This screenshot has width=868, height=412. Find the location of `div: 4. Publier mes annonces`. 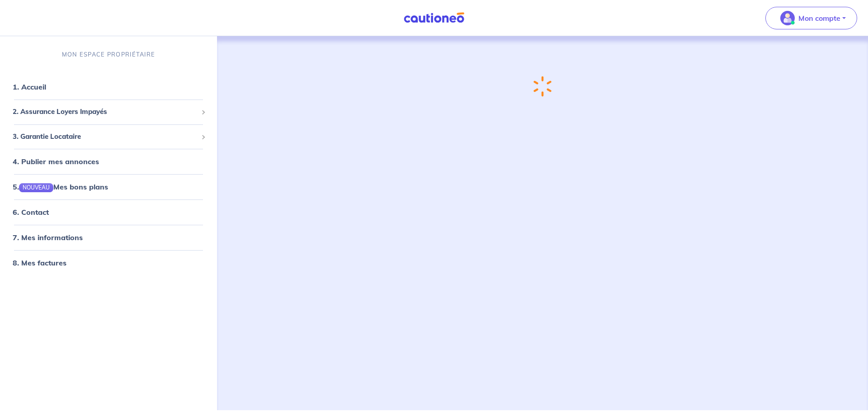

div: 4. Publier mes annonces is located at coordinates (109, 161).